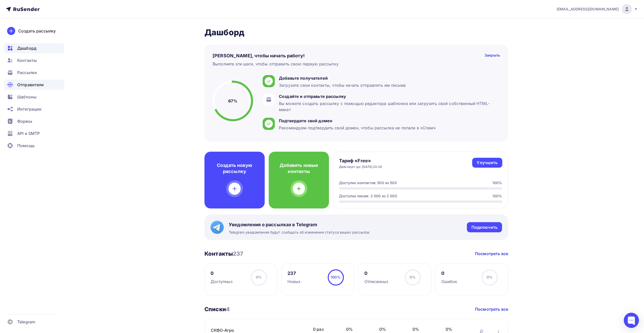 The height and width of the screenshot is (333, 644). What do you see at coordinates (299, 168) in the screenshot?
I see `h4: Добавить новые контакты` at bounding box center [299, 168].